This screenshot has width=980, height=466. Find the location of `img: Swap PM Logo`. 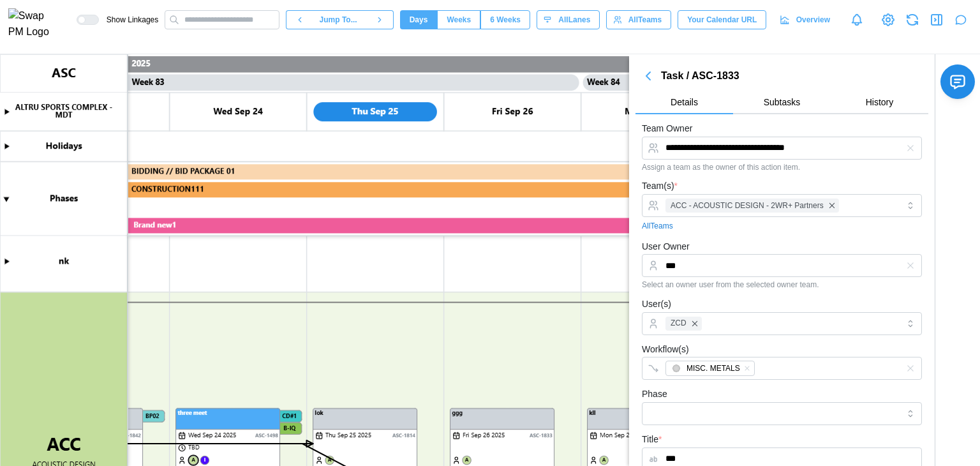

img: Swap PM Logo is located at coordinates (34, 24).